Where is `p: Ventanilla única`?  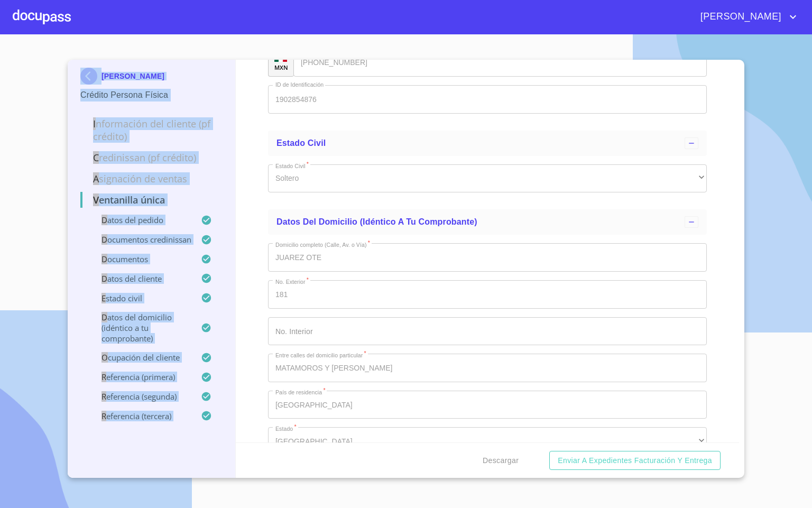
p: Ventanilla única is located at coordinates (151, 200).